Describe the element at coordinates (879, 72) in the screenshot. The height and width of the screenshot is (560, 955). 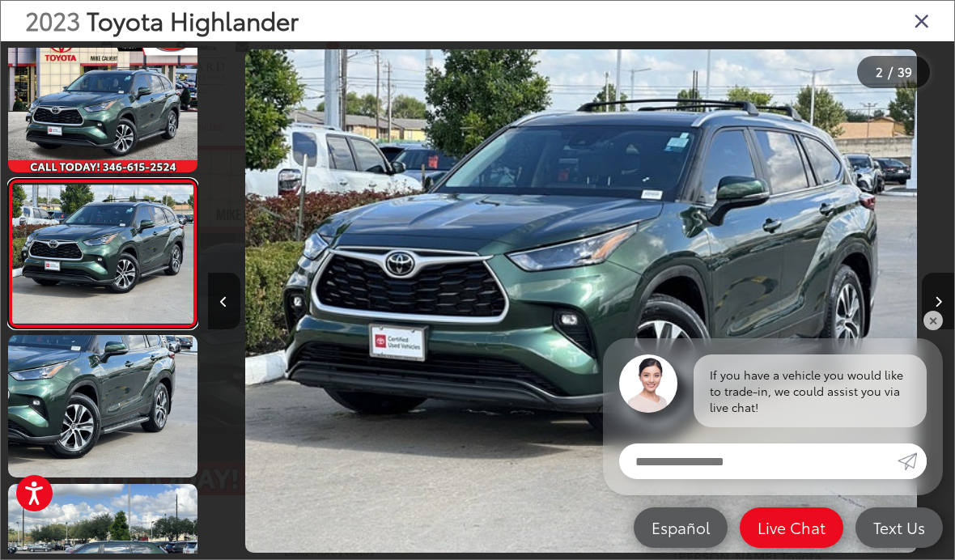
I see `span: 2` at that location.